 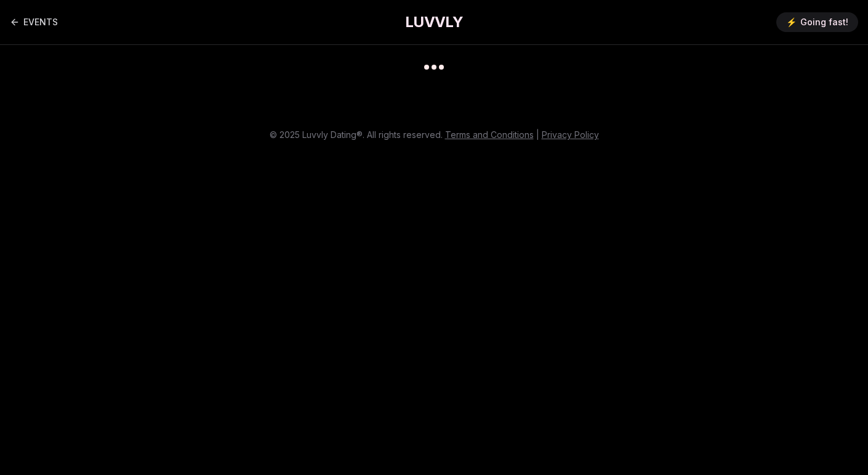 What do you see at coordinates (824, 22) in the screenshot?
I see `span: Going fast!` at bounding box center [824, 22].